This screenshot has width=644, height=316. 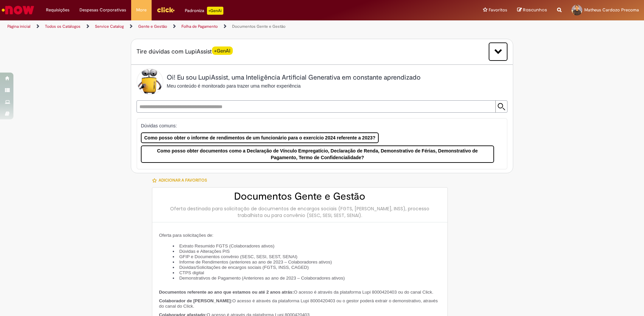 What do you see at coordinates (17, 10) in the screenshot?
I see `img: ServiceNow` at bounding box center [17, 10].